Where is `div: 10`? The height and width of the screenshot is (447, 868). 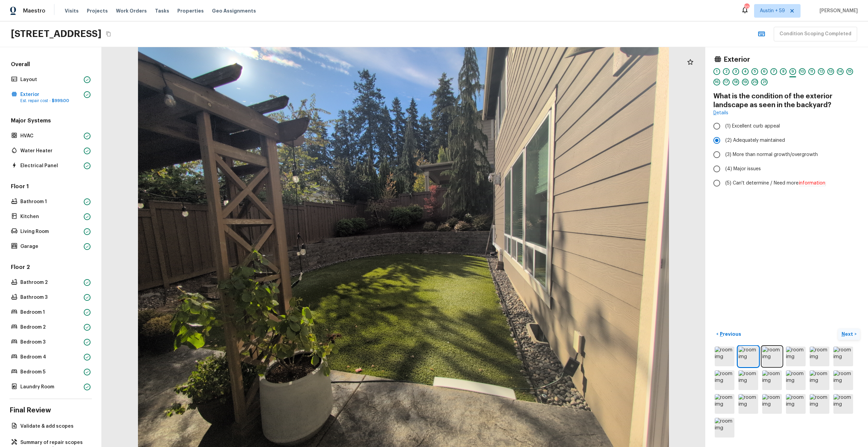 div: 10 is located at coordinates (802, 71).